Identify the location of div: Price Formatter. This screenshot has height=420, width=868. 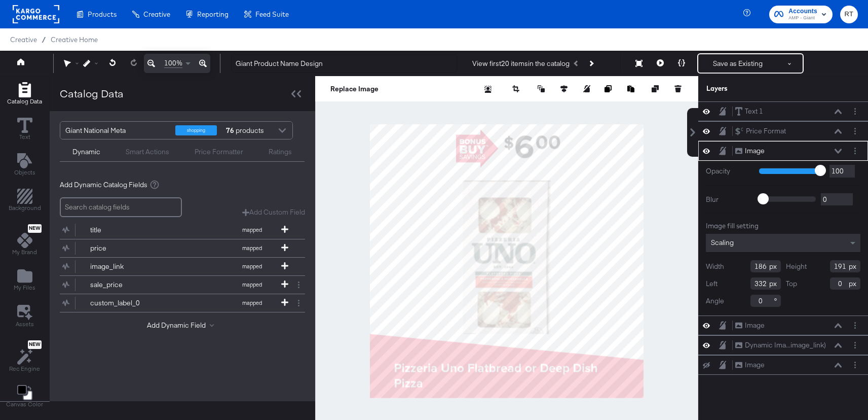
(219, 152).